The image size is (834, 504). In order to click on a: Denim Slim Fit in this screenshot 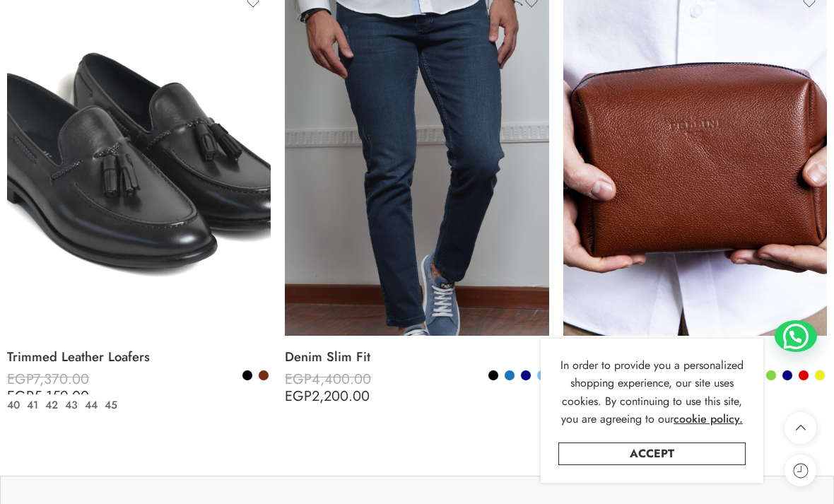, I will do `click(416, 357)`.